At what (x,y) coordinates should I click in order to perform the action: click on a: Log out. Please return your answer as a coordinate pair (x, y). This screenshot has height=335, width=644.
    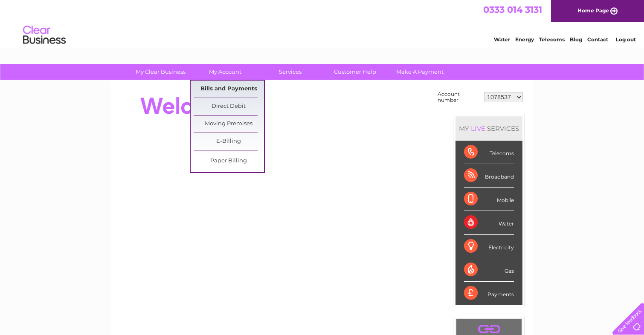
    Looking at the image, I should click on (626, 39).